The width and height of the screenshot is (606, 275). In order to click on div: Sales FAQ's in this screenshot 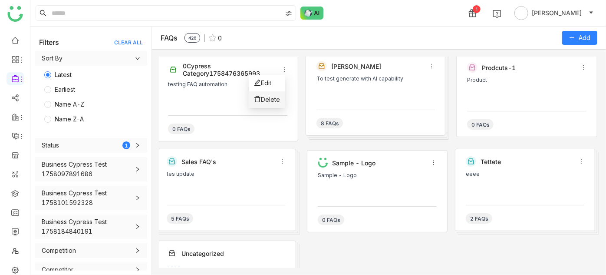, I will do `click(228, 161)`.